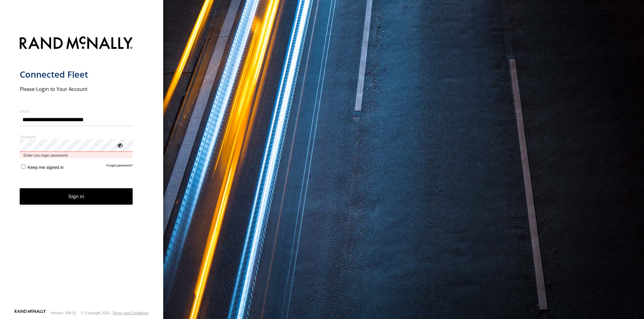 This screenshot has height=319, width=644. I want to click on span: Keep me signed in, so click(46, 167).